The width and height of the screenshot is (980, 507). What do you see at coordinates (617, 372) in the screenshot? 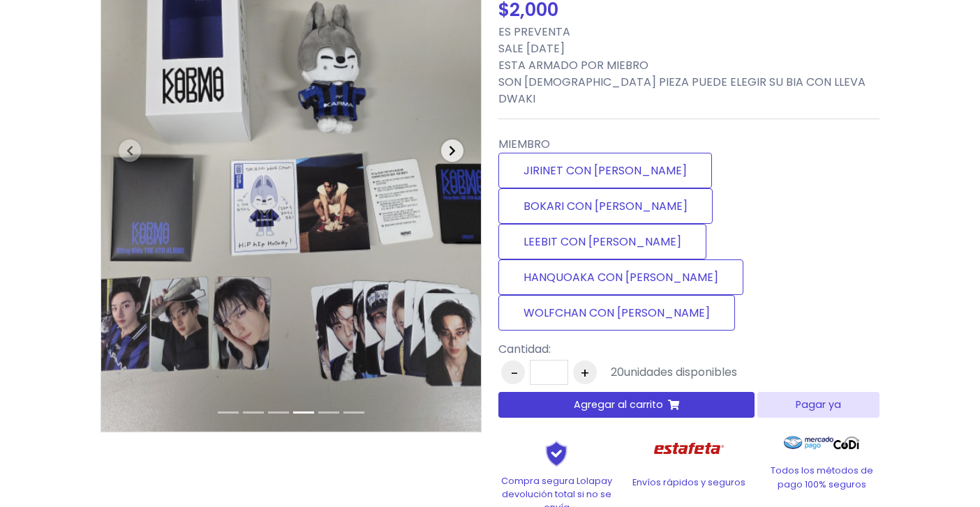
I see `span: 20` at bounding box center [617, 372].